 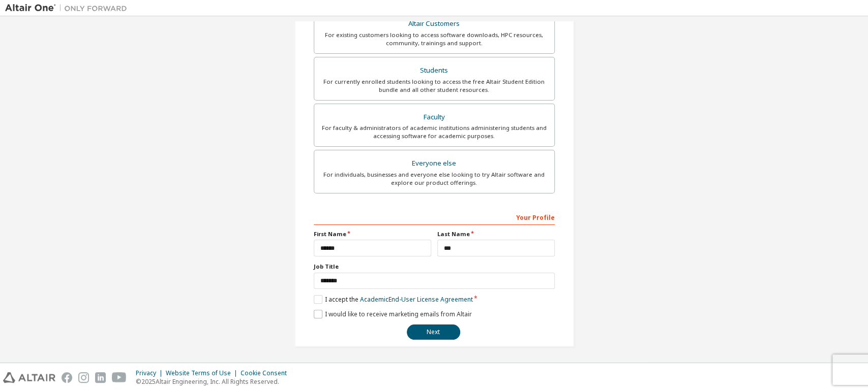 What do you see at coordinates (214, 382) in the screenshot?
I see `p: © 2025 Altair Engineering, Inc. All Rights Reserved.` at bounding box center [214, 382].